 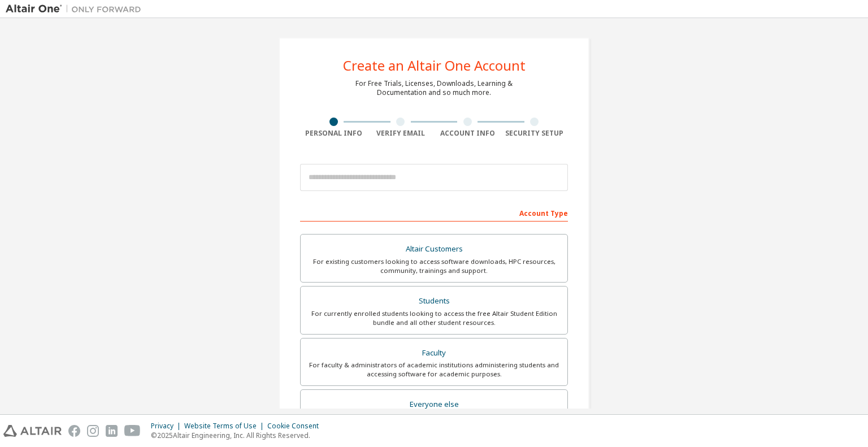 I want to click on div: Account Info, so click(x=468, y=134).